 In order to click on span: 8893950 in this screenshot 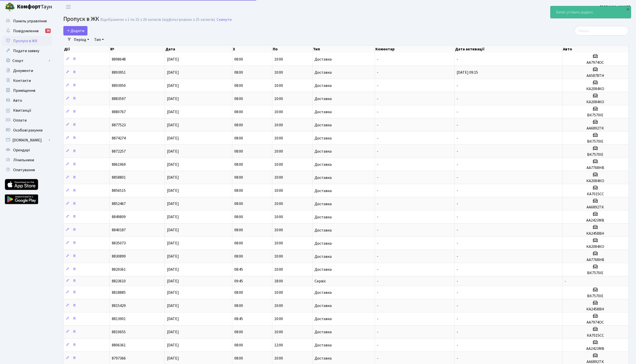, I will do `click(119, 86)`.